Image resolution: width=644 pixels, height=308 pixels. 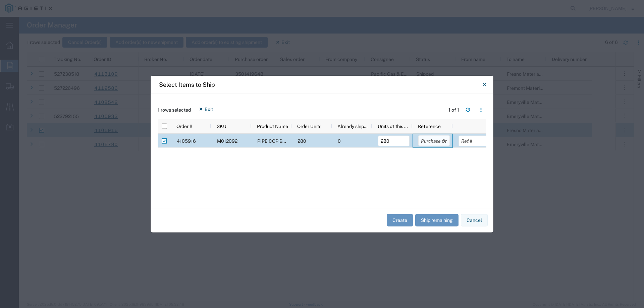 What do you see at coordinates (394, 126) in the screenshot?
I see `span: Units of this shipment` at bounding box center [394, 126].